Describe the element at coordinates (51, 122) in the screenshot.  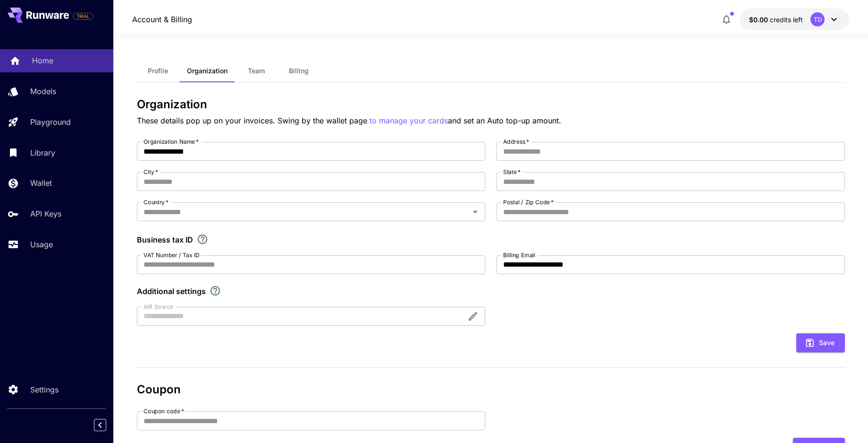
I see `p: Playground` at that location.